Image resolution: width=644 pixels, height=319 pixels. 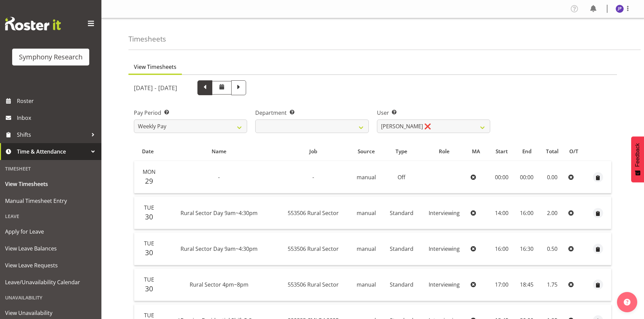 I want to click on span: Start, so click(x=501, y=152).